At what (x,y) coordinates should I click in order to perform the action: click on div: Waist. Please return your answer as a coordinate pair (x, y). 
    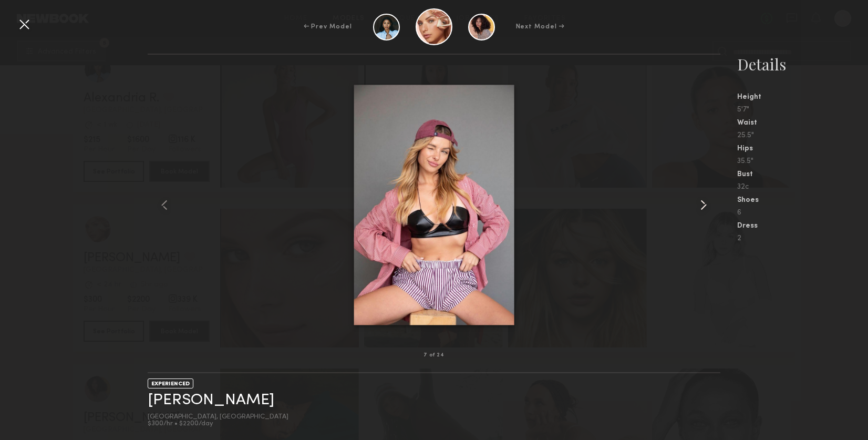
    Looking at the image, I should click on (802, 123).